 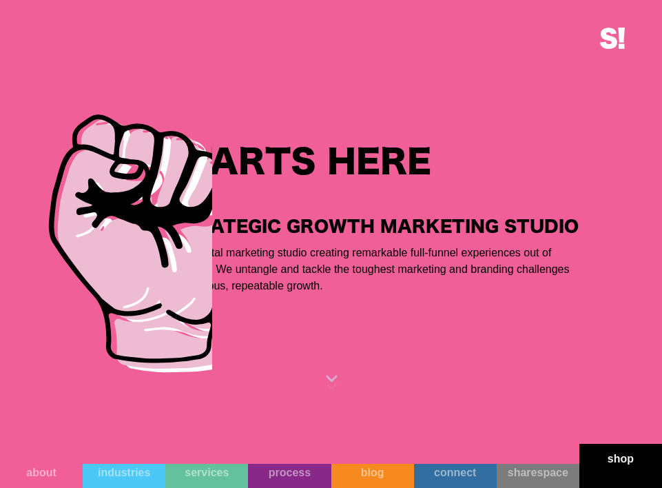 What do you see at coordinates (538, 476) in the screenshot?
I see `a: sharespace` at bounding box center [538, 476].